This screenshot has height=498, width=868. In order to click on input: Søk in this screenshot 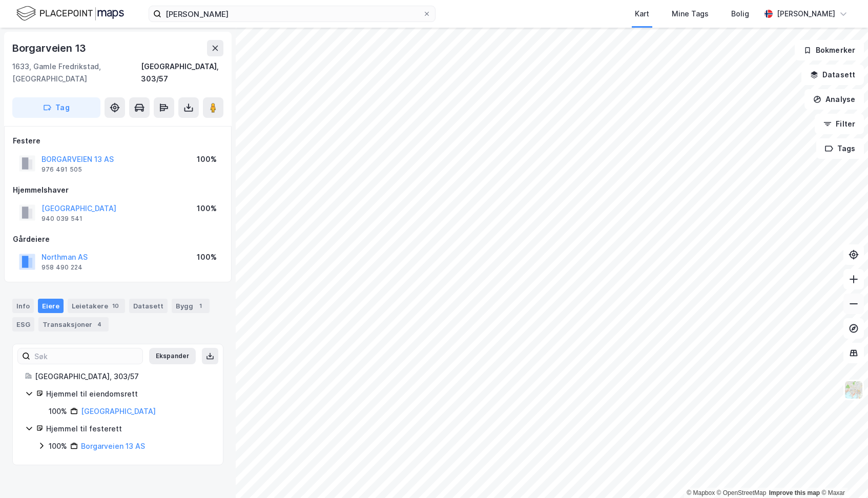, I will do `click(86, 356)`.